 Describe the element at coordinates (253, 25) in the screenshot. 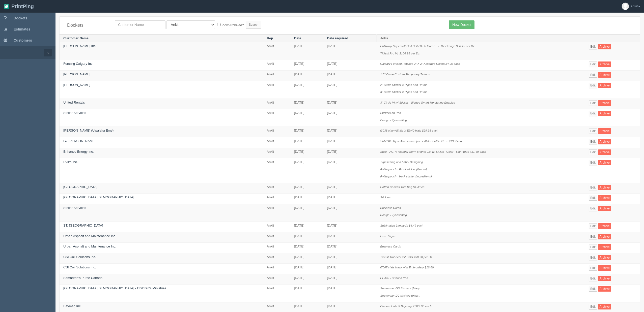

I see `input: Search` at that location.